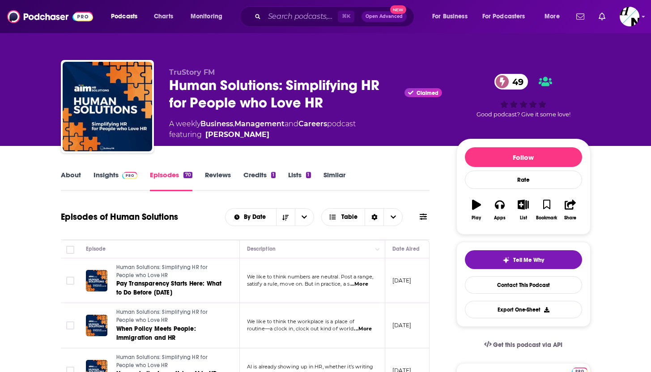  Describe the element at coordinates (523, 96) in the screenshot. I see `div: 49Good podcast? Give it some love!` at that location.